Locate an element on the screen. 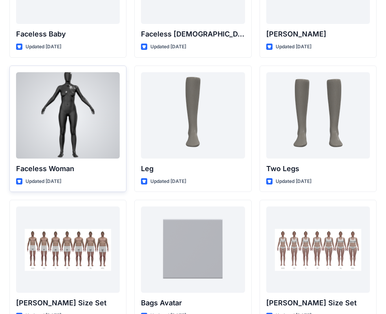  p: Two Legs is located at coordinates (318, 169).